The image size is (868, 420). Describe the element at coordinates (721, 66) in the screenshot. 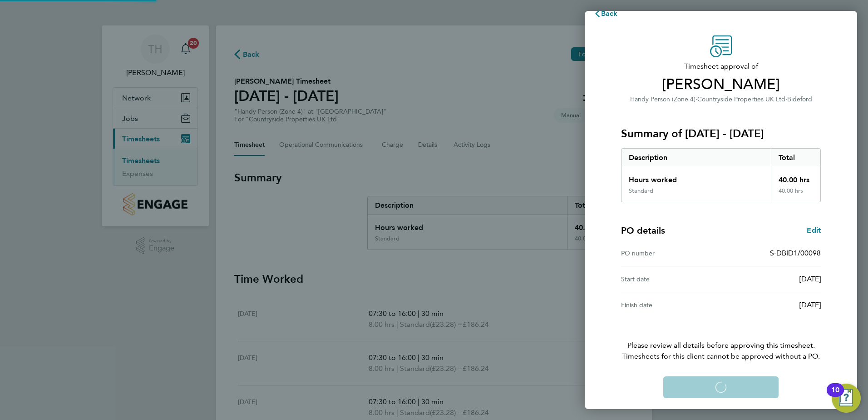

I see `span: Timesheet approval of` at that location.